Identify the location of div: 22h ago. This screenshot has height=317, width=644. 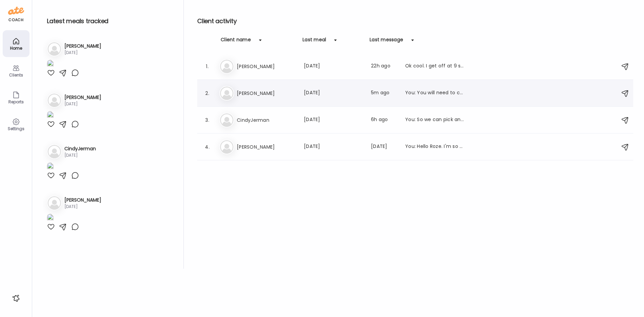
(384, 66).